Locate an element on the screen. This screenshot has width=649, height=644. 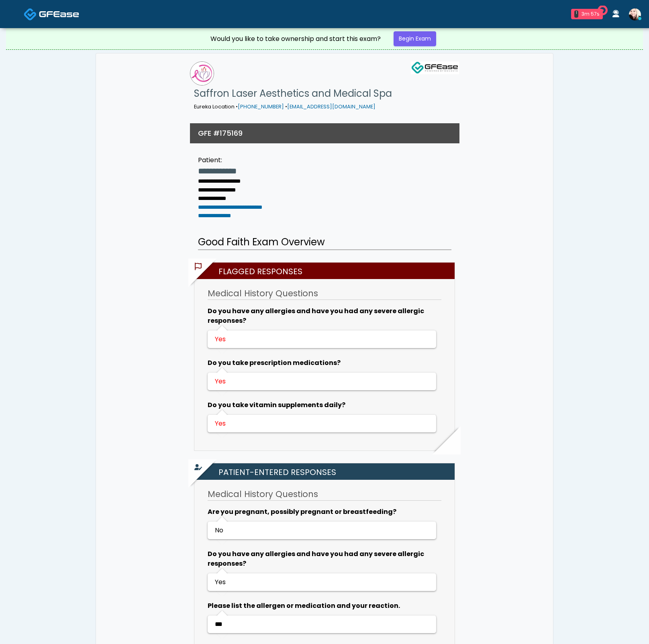
img: Saffron Laser Aesthetics and Medical Spa is located at coordinates (202, 74).